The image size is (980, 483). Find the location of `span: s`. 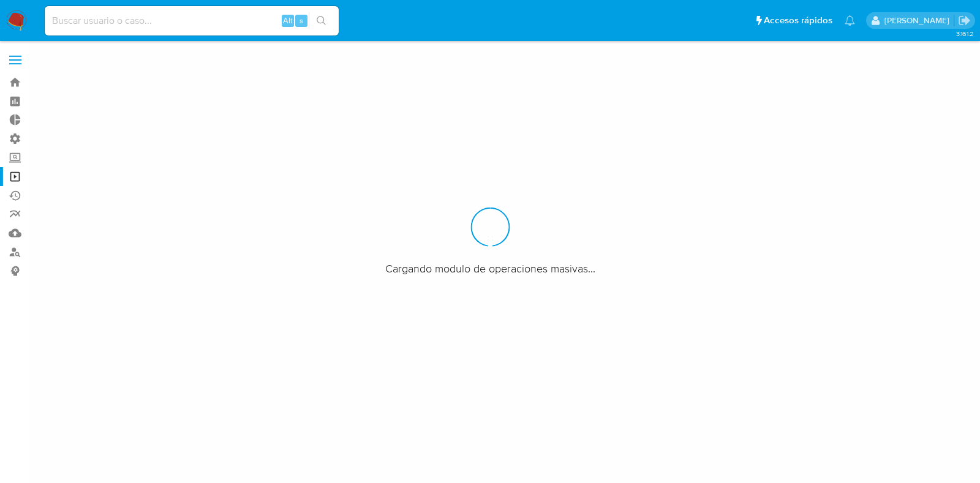

span: s is located at coordinates (301, 20).